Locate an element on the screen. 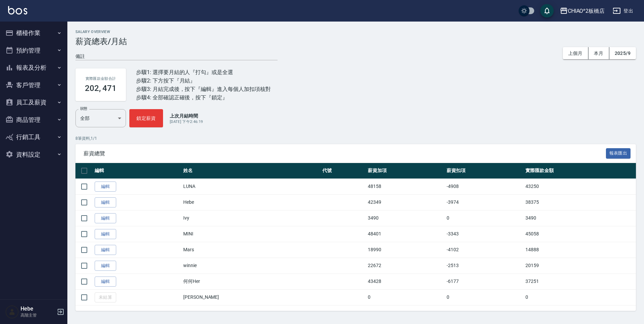 This screenshot has width=644, height=324. td: -2513 is located at coordinates (484, 266).